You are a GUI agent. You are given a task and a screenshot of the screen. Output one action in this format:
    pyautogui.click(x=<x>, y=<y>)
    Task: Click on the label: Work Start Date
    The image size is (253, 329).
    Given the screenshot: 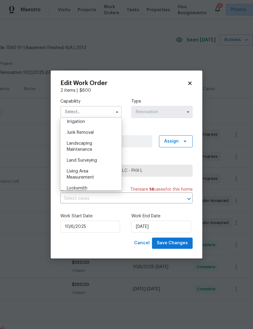 What is the action you would take?
    pyautogui.click(x=91, y=216)
    